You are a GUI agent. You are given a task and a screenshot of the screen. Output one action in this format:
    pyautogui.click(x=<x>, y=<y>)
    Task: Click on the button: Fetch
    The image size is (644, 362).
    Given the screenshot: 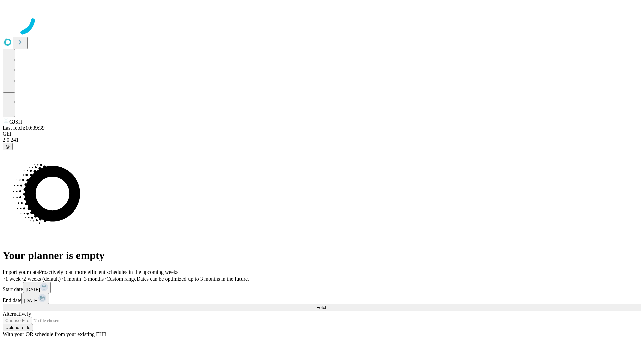 What is the action you would take?
    pyautogui.click(x=322, y=307)
    